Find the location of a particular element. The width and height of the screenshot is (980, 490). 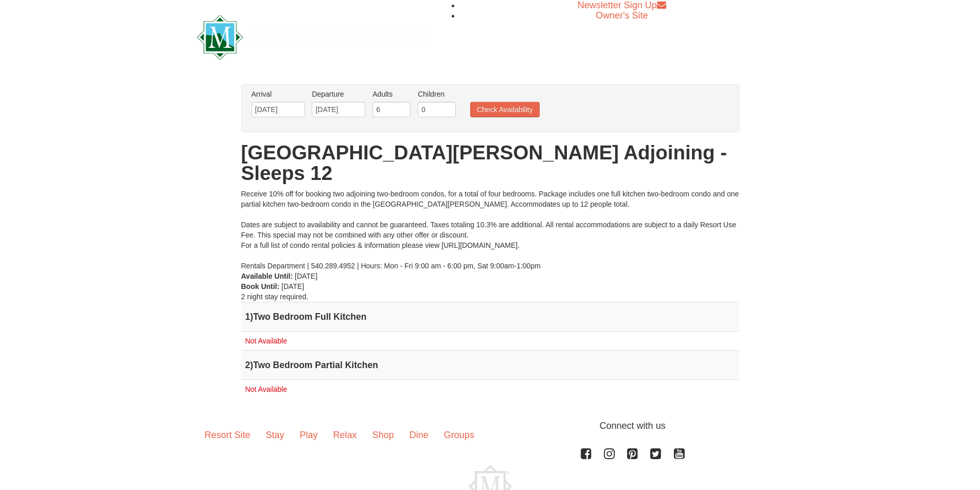

label: Arrival is located at coordinates (278, 94).